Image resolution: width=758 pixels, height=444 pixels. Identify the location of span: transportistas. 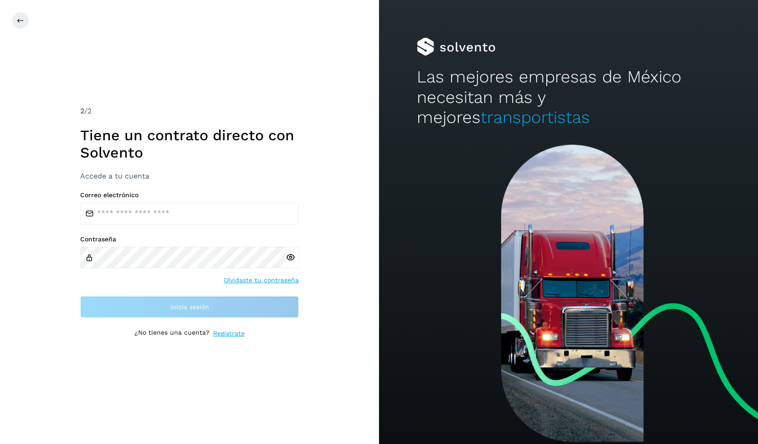
(535, 117).